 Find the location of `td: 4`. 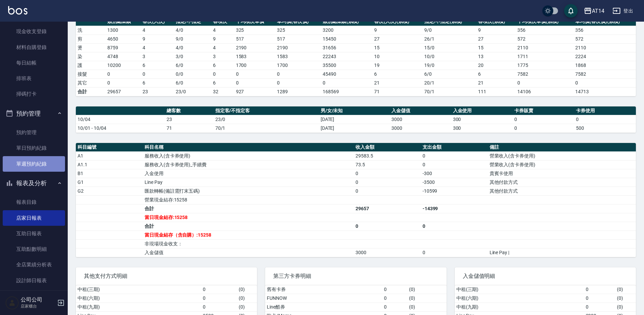

td: 4 is located at coordinates (222, 48).